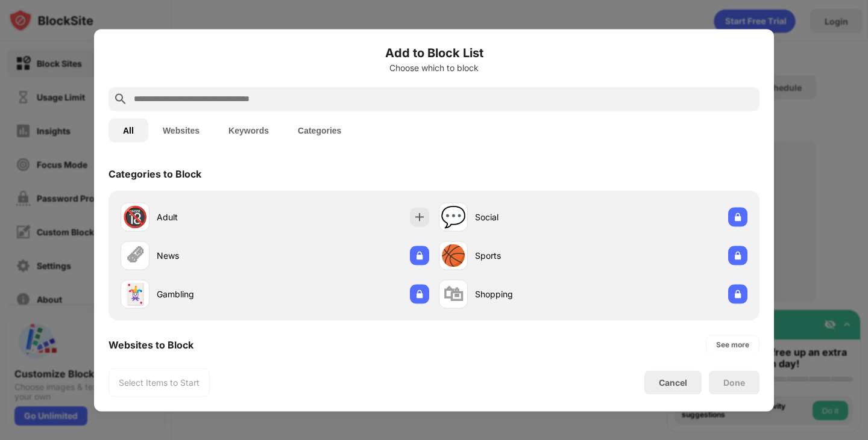 This screenshot has height=440, width=868. What do you see at coordinates (129, 130) in the screenshot?
I see `button: All` at bounding box center [129, 130].